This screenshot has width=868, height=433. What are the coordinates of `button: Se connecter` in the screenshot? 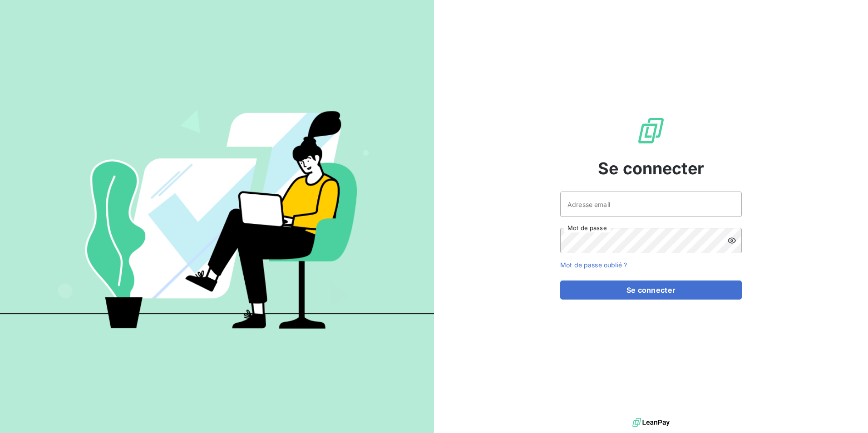 It's located at (651, 290).